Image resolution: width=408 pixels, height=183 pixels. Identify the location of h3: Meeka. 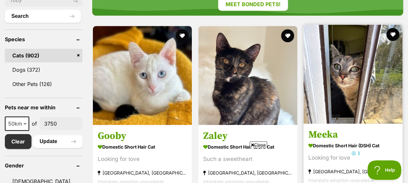
(353, 134).